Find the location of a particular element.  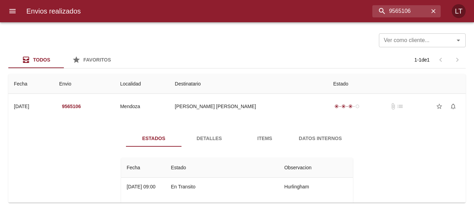

input: buscar is located at coordinates (400, 11).